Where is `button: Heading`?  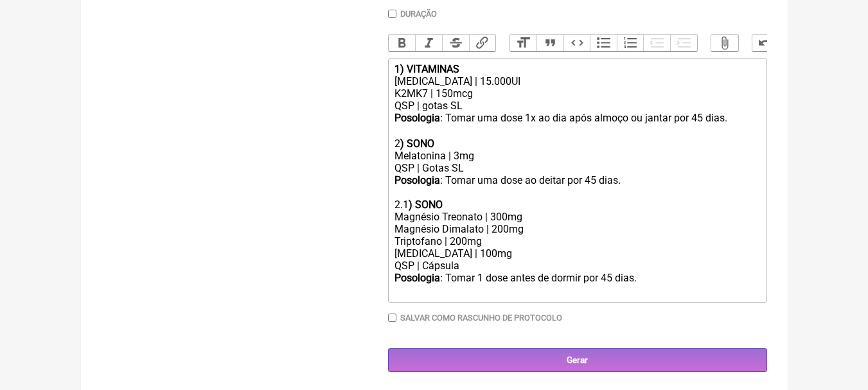 button: Heading is located at coordinates (523, 43).